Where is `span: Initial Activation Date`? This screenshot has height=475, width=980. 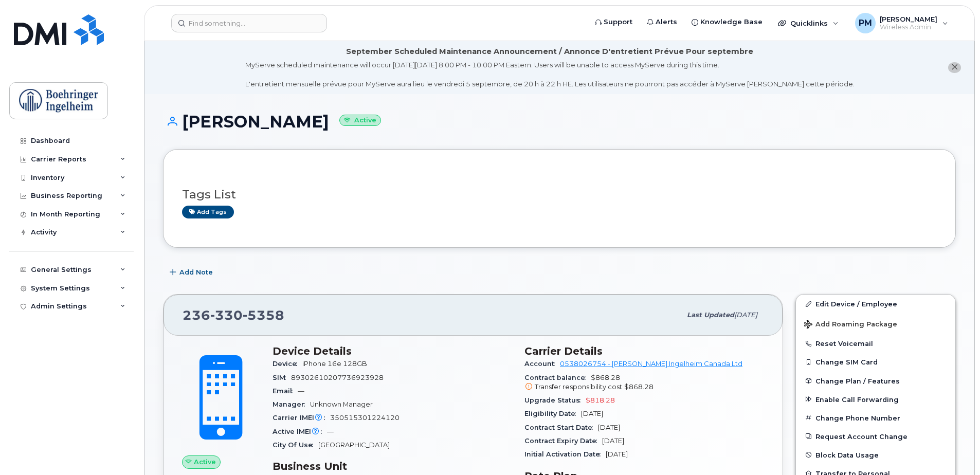
span: Initial Activation Date is located at coordinates (565, 454).